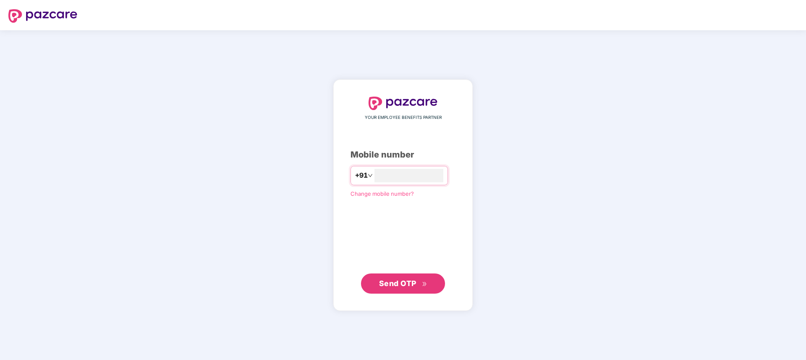  Describe the element at coordinates (403, 284) in the screenshot. I see `button: Send OTPdouble-right` at that location.